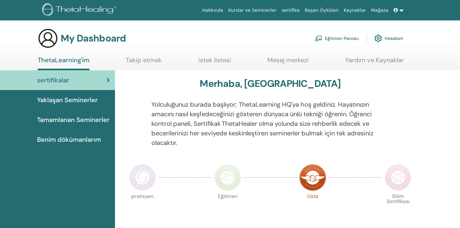 The image size is (460, 228). I want to click on img: Certificate of Science, so click(398, 178).